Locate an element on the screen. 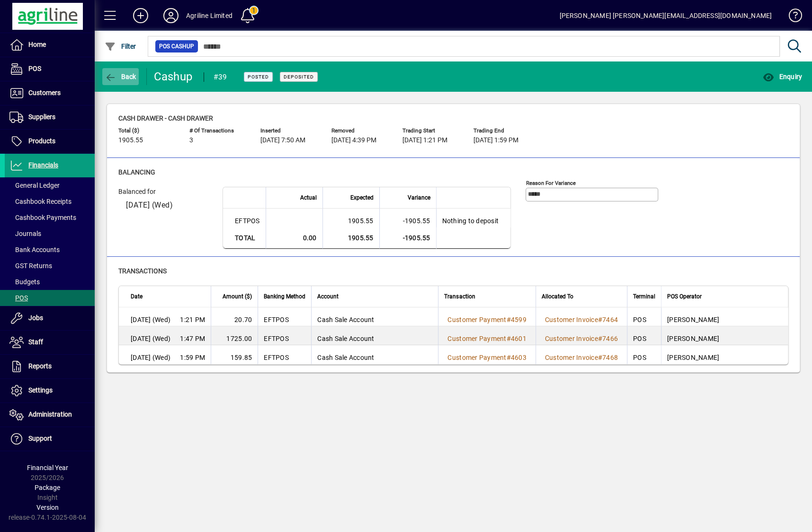 The height and width of the screenshot is (532, 812). td: 1725.00 is located at coordinates (234, 336).